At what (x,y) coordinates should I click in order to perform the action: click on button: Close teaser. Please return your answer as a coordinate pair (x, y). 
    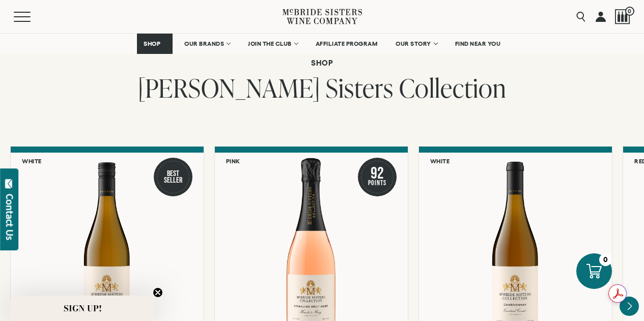
    Looking at the image, I should click on (158, 293).